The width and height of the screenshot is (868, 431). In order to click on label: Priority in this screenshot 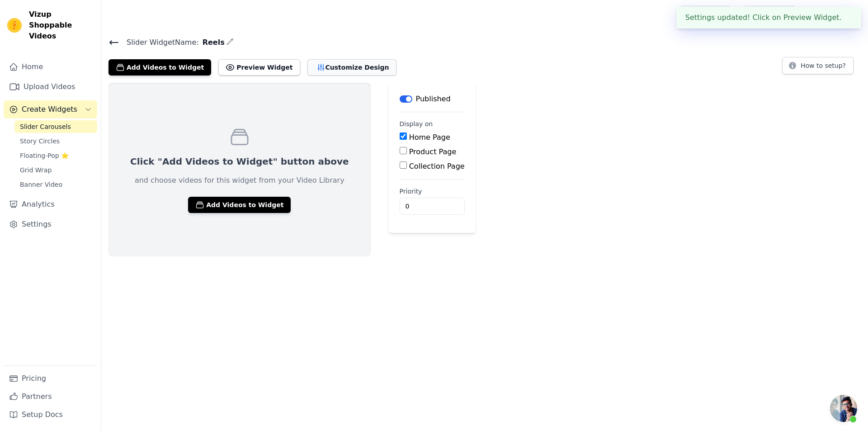, I will do `click(433, 191)`.